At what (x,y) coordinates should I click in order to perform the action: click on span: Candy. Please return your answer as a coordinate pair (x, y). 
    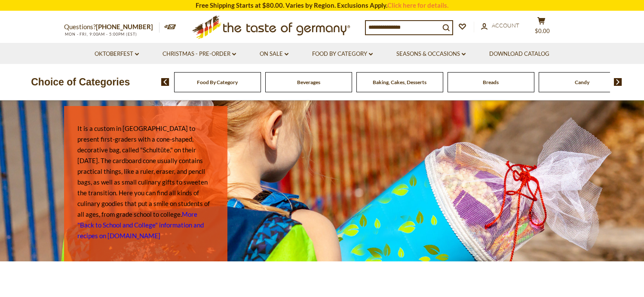
    Looking at the image, I should click on (582, 82).